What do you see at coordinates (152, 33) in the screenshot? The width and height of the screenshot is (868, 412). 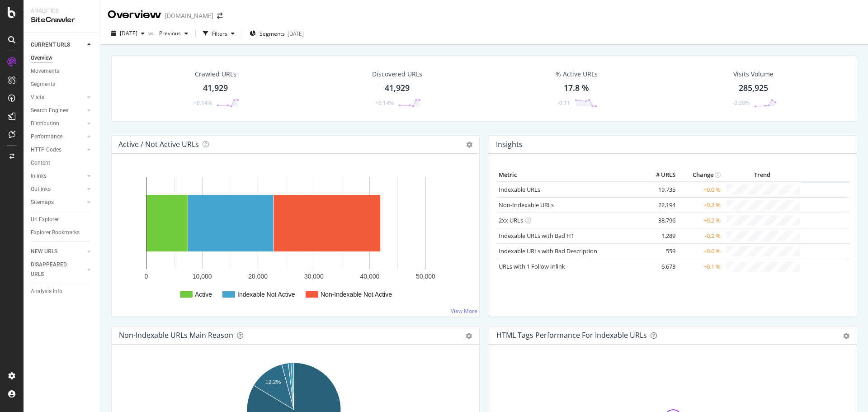 I see `span: vs` at bounding box center [152, 33].